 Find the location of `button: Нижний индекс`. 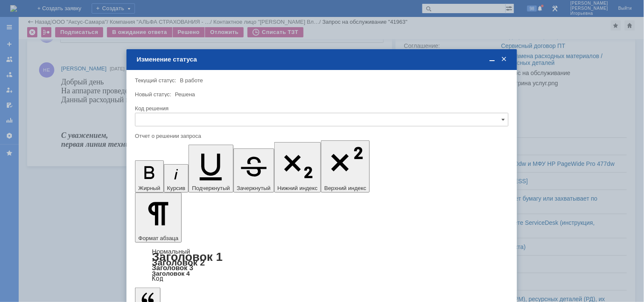

button: Нижний индекс is located at coordinates (297, 168).